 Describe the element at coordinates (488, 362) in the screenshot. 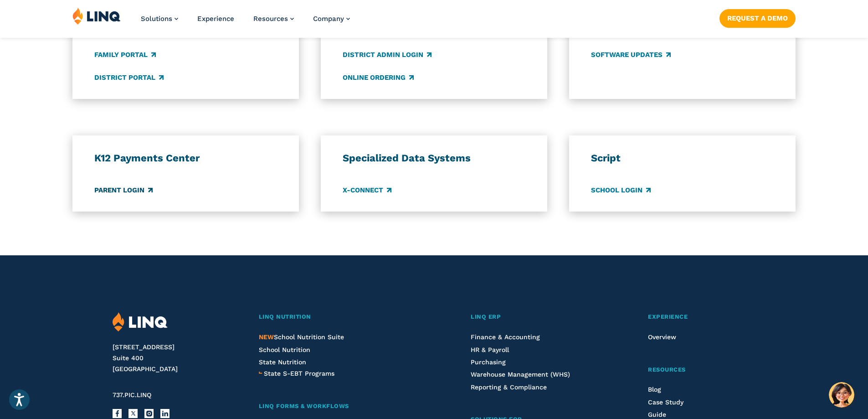

I see `a: Purchasing` at that location.